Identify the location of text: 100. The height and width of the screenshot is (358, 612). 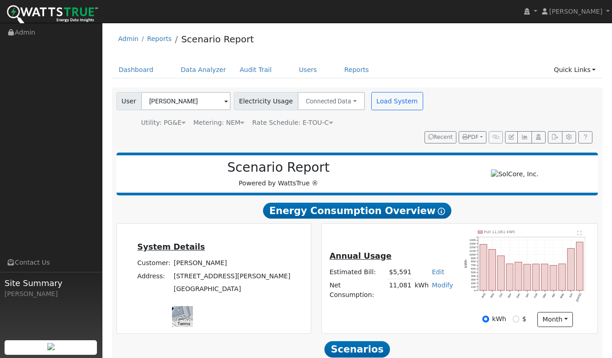
(474, 286).